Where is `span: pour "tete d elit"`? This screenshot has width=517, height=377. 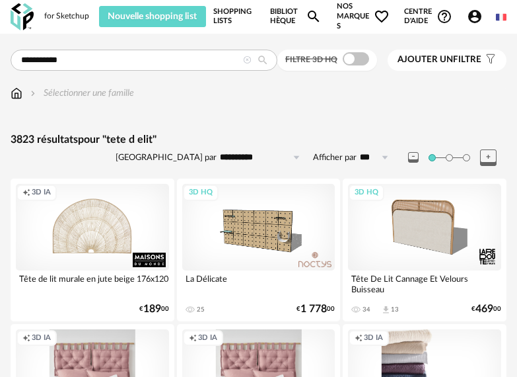
span: pour "tete d elit" is located at coordinates (117, 139).